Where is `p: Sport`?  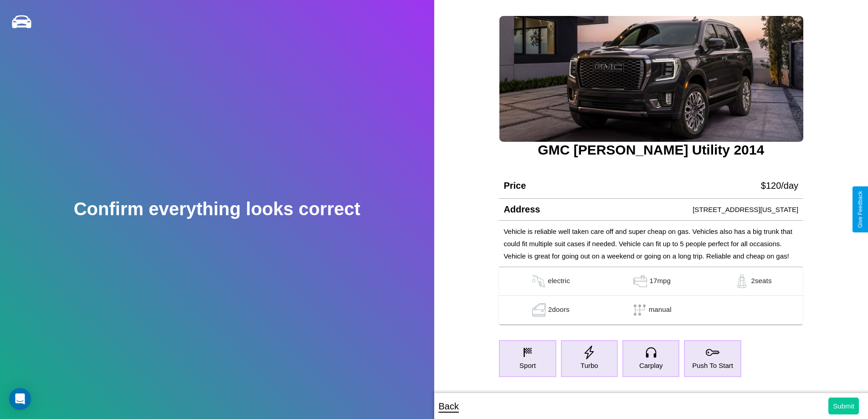 p: Sport is located at coordinates (528, 365).